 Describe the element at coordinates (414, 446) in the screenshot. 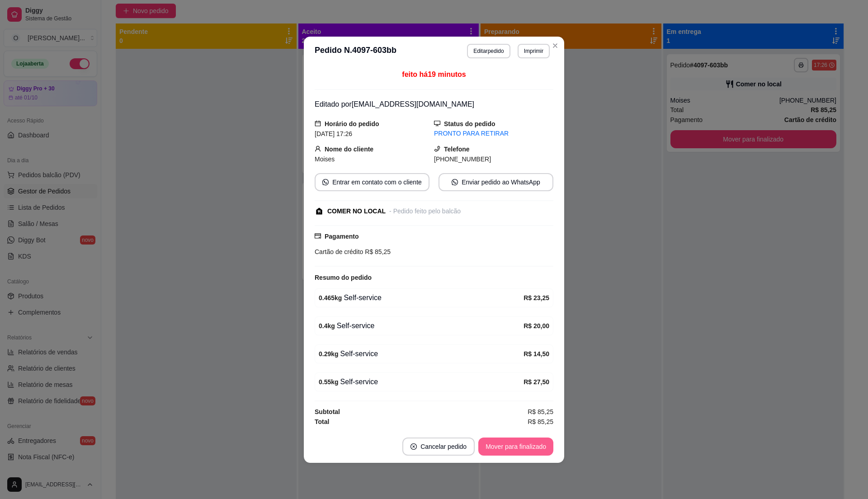

I see `span: close-circle` at that location.